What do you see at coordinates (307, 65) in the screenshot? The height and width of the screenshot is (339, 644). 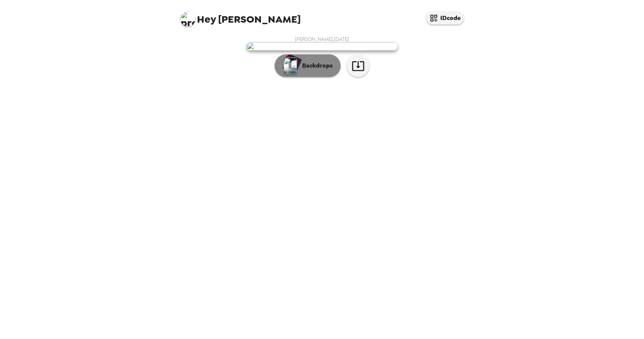 I see `button: Backdrops` at bounding box center [307, 65].